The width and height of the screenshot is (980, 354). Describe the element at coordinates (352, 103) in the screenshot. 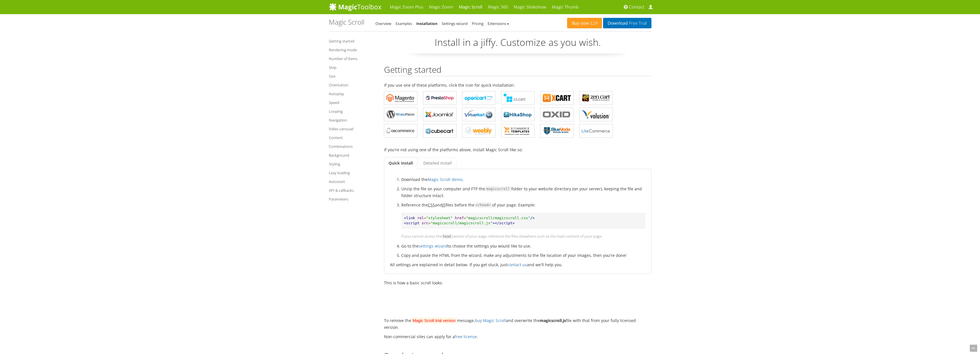

I see `a: Speed` at that location.